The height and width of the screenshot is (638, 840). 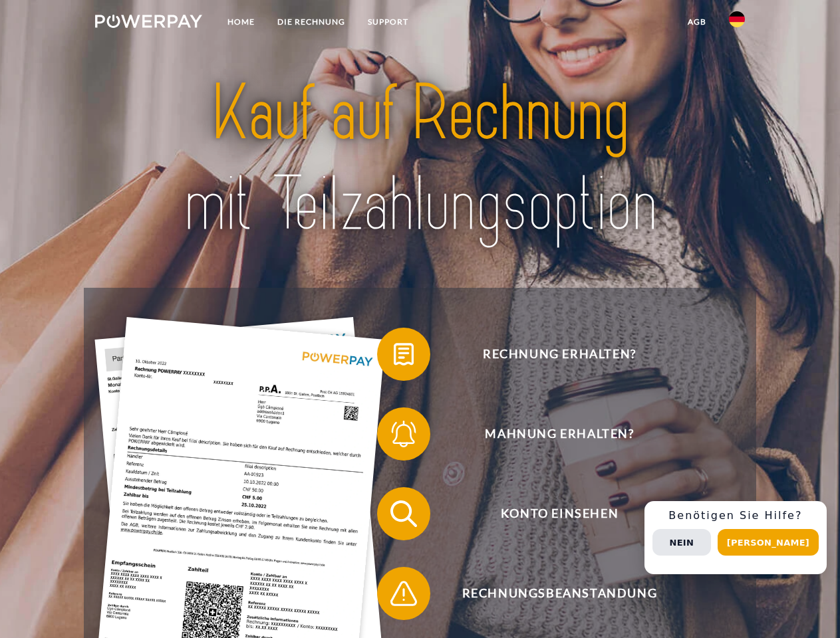 What do you see at coordinates (550, 354) in the screenshot?
I see `button: Rechnung erhalten?` at bounding box center [550, 354].